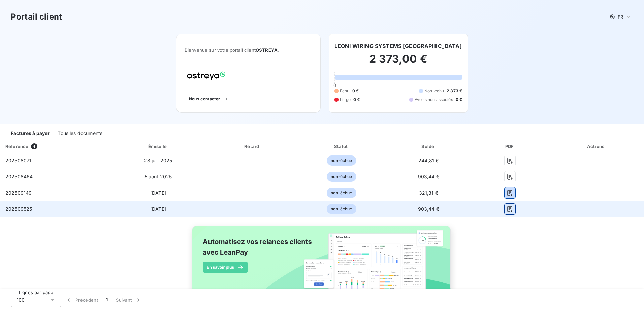  What do you see at coordinates (19, 208) in the screenshot?
I see `span: 202509525` at bounding box center [19, 208].